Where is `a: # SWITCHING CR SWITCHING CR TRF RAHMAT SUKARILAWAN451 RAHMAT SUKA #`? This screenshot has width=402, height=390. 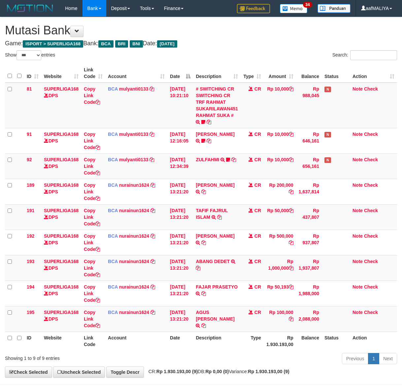
a: # SWITCHING CR SWITCHING CR TRF RAHMAT SUKARILAWAN451 RAHMAT SUKA # is located at coordinates (217, 102).